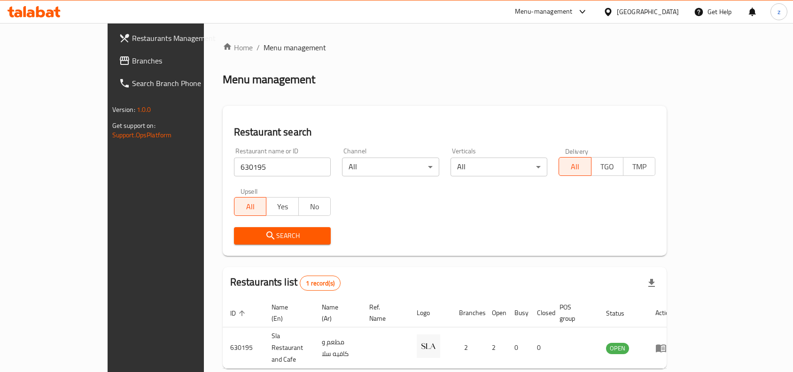  Describe the element at coordinates (176, 83) in the screenshot. I see `a: Search Branch Phone` at that location.